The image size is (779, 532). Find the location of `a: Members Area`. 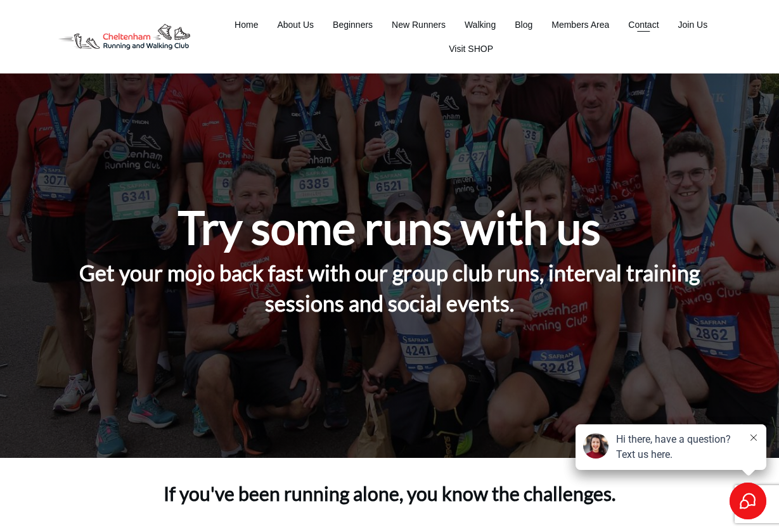

a: Members Area is located at coordinates (580, 25).